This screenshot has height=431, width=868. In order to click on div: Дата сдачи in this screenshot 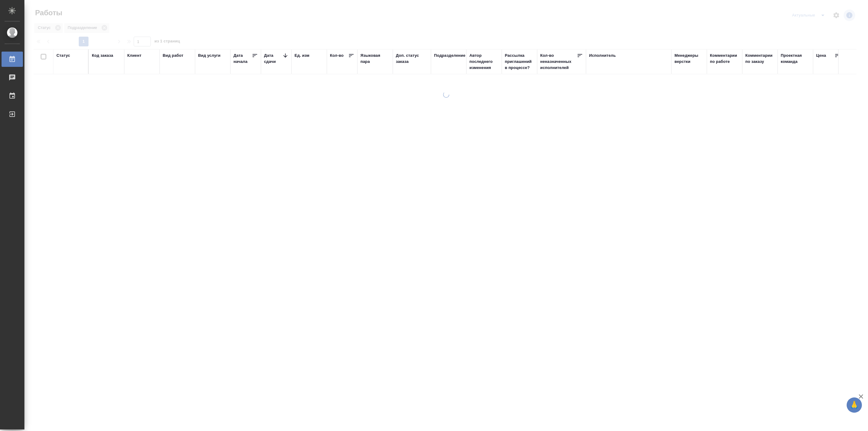, I will do `click(273, 59)`.